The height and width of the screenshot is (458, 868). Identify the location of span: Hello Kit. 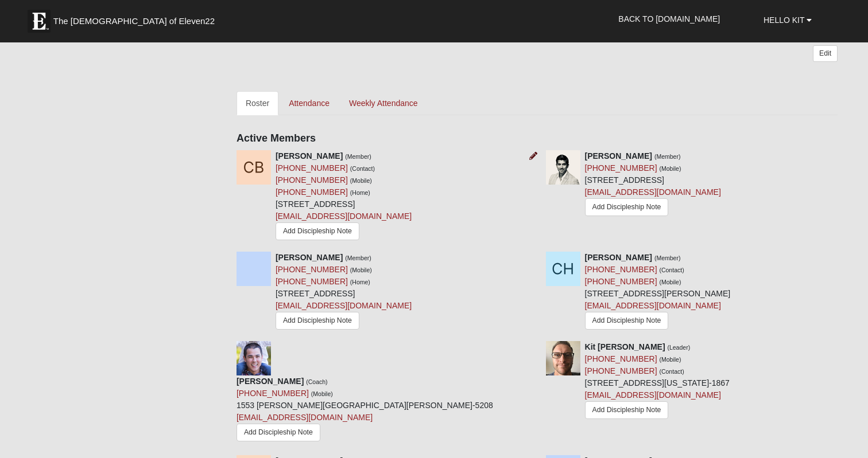
(784, 20).